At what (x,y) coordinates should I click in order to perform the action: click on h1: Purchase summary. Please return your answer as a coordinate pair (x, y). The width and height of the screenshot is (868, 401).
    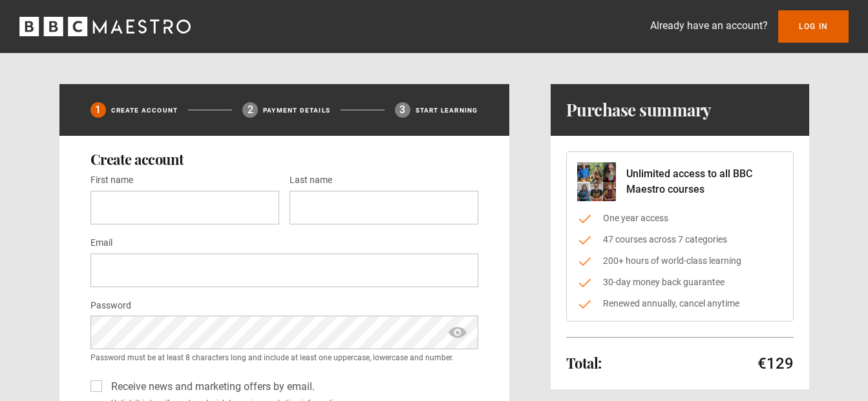
    Looking at the image, I should click on (639, 110).